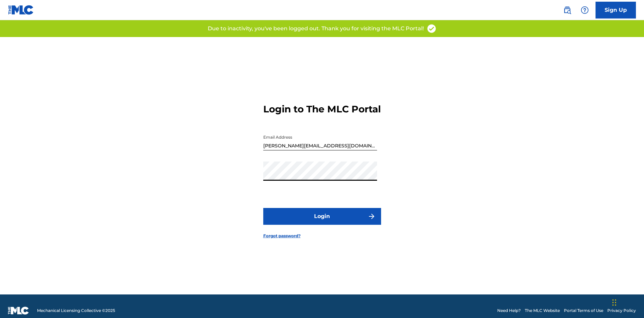 This screenshot has width=644, height=318. I want to click on div: Chat Widget, so click(627, 302).